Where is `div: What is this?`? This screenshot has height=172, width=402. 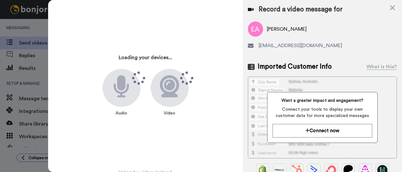
div: What is this? is located at coordinates (382, 67).